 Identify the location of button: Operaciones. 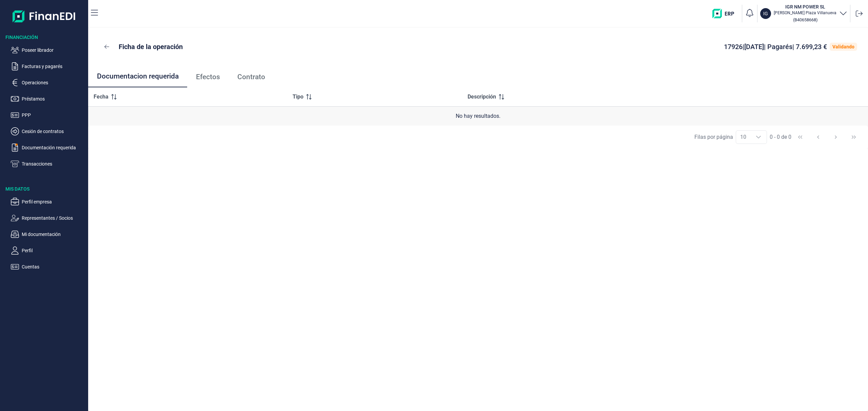
(48, 83).